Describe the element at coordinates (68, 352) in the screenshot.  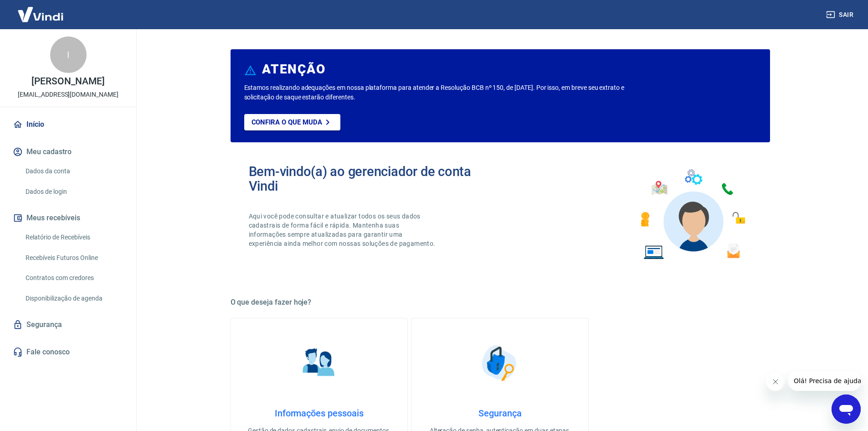
I see `a: Fale conosco` at that location.